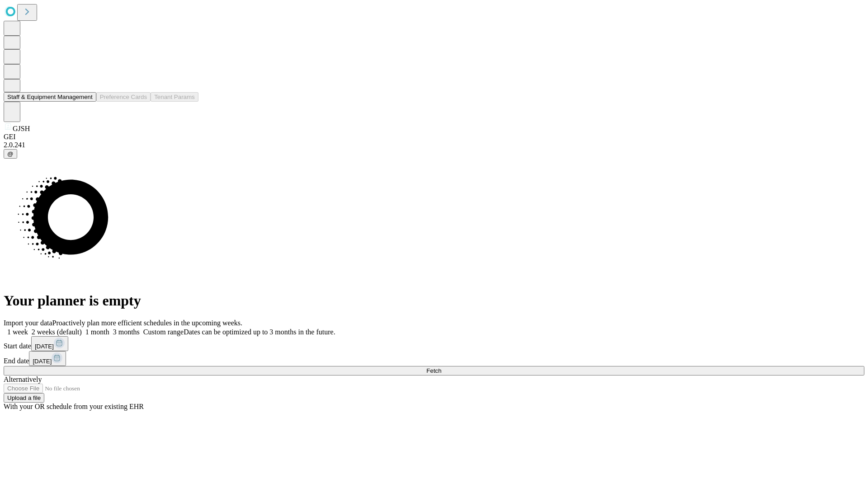 Image resolution: width=868 pixels, height=488 pixels. What do you see at coordinates (21, 128) in the screenshot?
I see `span: GJSH` at bounding box center [21, 128].